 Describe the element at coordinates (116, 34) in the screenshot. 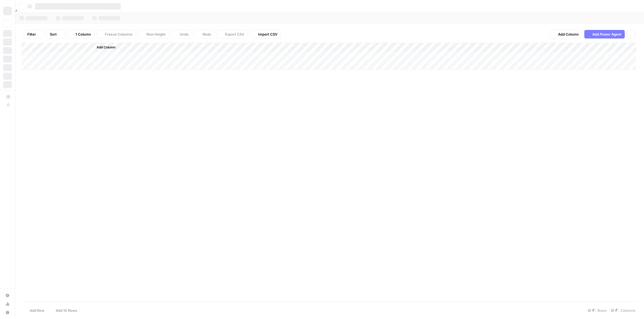

I see `button: Freeze Columns` at that location.